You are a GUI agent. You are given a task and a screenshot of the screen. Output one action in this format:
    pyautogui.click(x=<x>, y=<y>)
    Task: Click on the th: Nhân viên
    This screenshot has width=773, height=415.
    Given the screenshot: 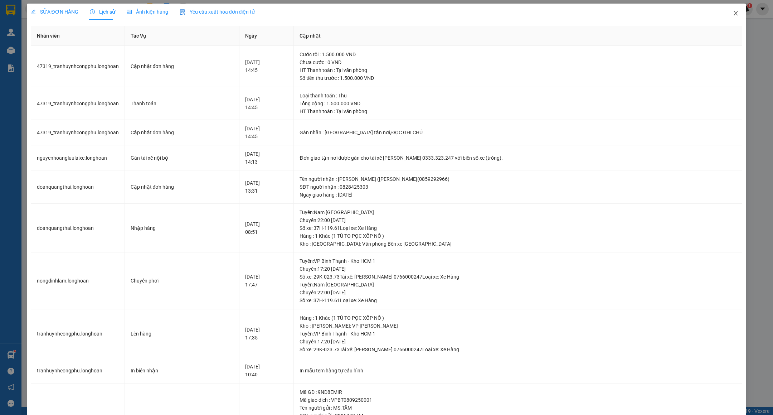 What is the action you would take?
    pyautogui.click(x=78, y=36)
    